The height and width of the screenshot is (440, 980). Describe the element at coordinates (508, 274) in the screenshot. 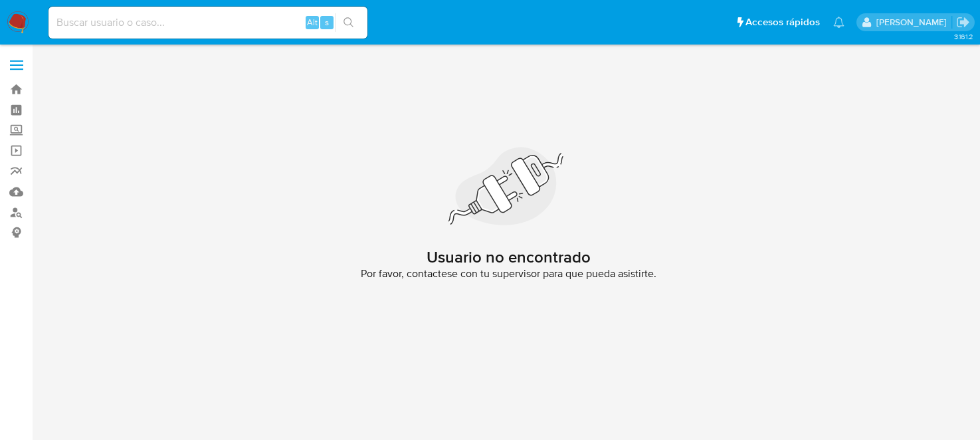

I see `span: Por favor, contactese con tu supervisor para que pueda asistirte.` at that location.